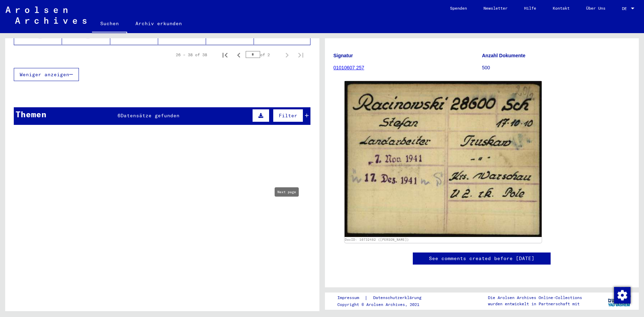 This screenshot has width=644, height=317. What do you see at coordinates (239, 55) in the screenshot?
I see `button: Previous page` at bounding box center [239, 55].